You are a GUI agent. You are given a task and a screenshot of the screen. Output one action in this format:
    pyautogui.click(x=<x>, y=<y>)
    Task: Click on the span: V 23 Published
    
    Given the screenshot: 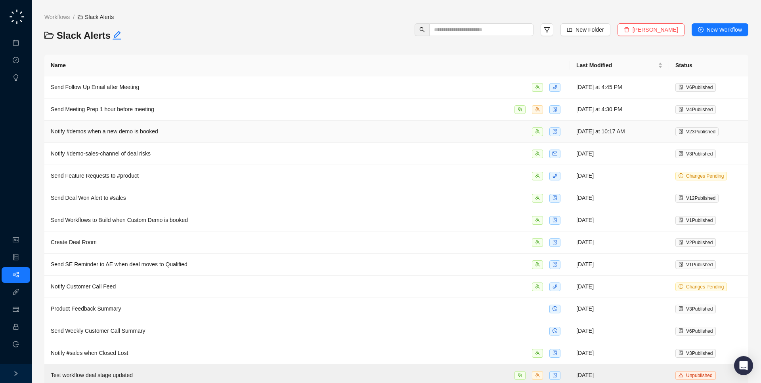 What is the action you would take?
    pyautogui.click(x=700, y=132)
    